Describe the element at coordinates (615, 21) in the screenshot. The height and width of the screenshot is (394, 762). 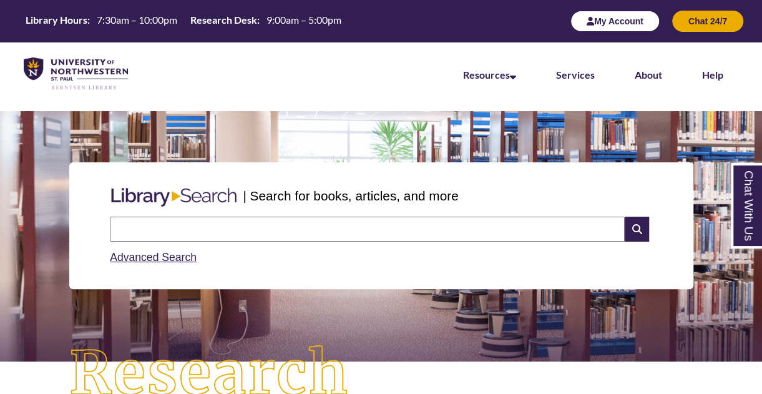
I see `button: My Account` at that location.